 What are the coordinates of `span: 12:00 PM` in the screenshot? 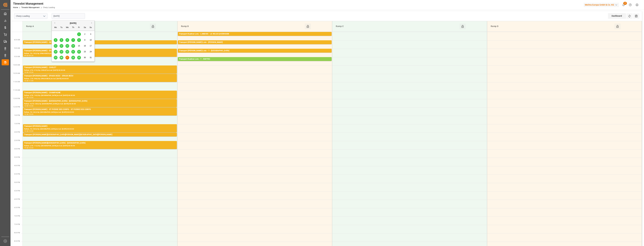 It's located at (17, 99).